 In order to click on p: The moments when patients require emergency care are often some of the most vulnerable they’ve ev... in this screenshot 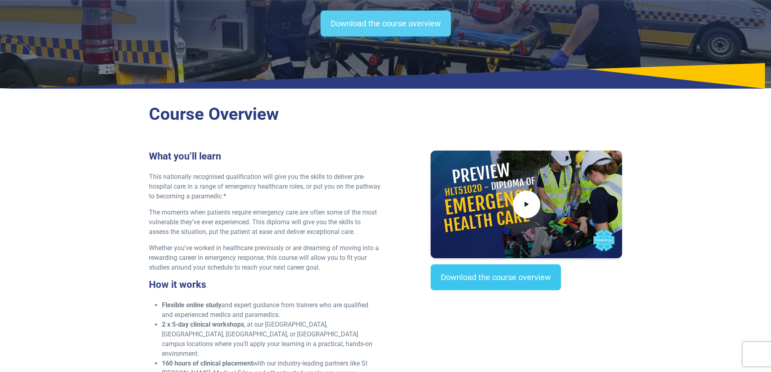, I will do `click(265, 222)`.